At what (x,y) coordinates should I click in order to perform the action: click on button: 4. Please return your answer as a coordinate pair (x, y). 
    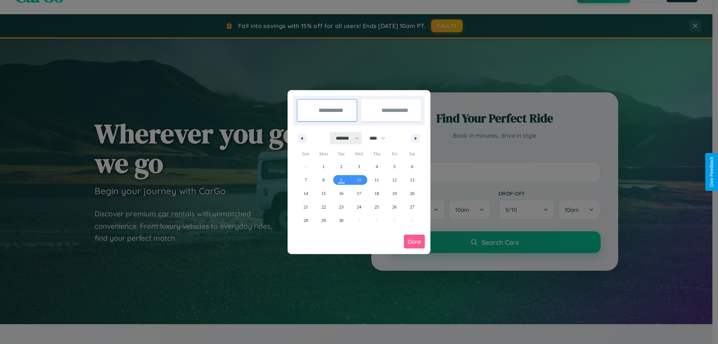
    Looking at the image, I should click on (377, 167).